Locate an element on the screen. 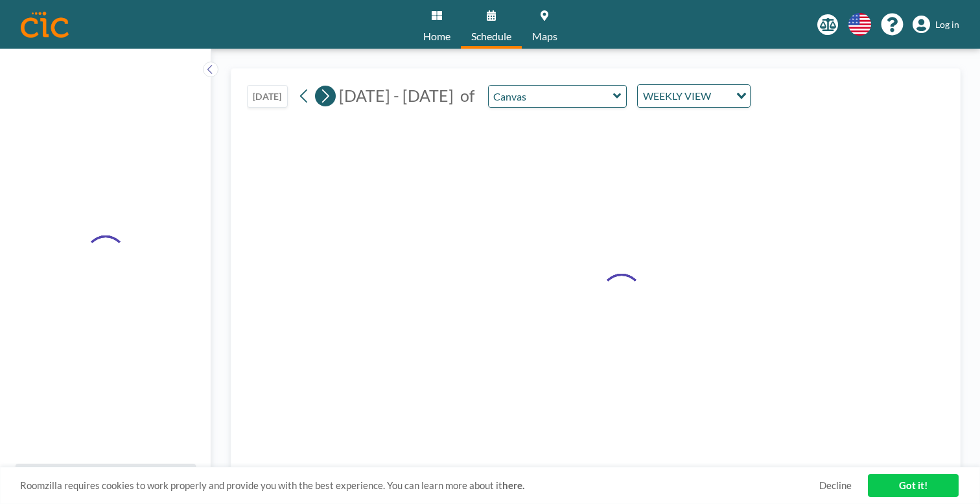 The image size is (980, 504). button: All resources is located at coordinates (105, 476).